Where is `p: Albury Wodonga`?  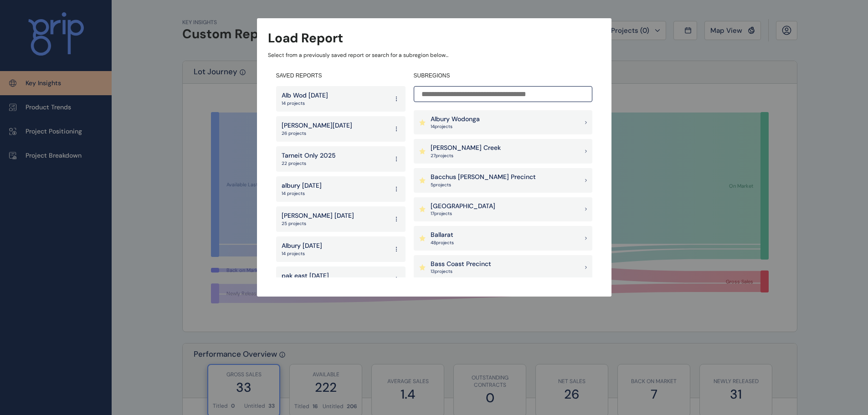
p: Albury Wodonga is located at coordinates (455, 119).